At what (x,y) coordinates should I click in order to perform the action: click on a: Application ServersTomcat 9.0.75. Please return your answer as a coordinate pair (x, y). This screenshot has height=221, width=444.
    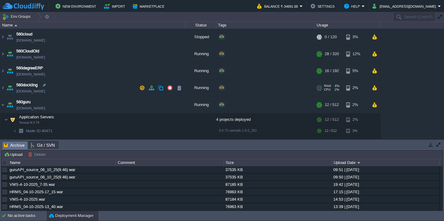
    Looking at the image, I should click on (37, 117).